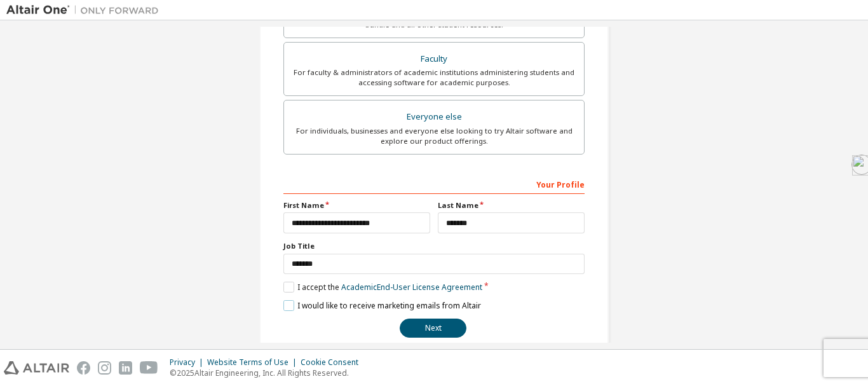 This screenshot has width=868, height=386. I want to click on img: linkedin.svg, so click(125, 367).